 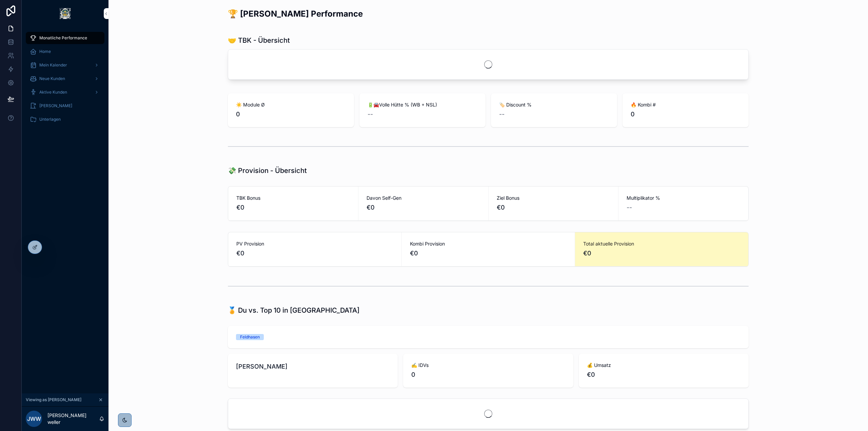 What do you see at coordinates (45, 51) in the screenshot?
I see `span: Home` at bounding box center [45, 51].